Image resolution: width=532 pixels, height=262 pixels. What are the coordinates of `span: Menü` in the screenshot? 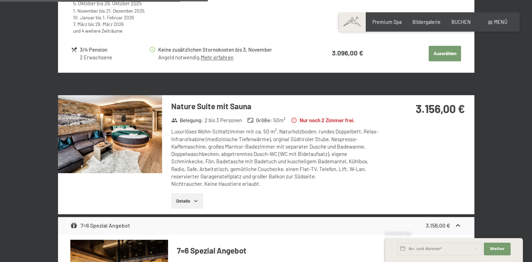 It's located at (501, 22).